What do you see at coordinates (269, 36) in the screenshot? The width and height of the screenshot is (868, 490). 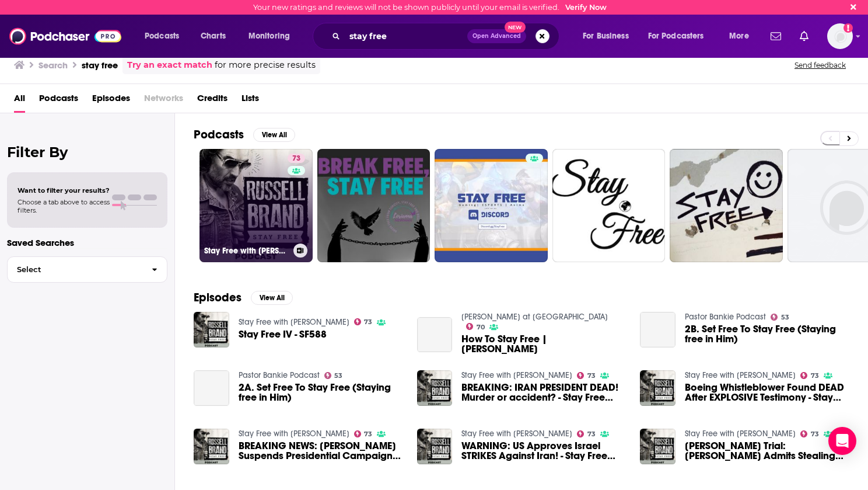 I see `span: Monitoring` at bounding box center [269, 36].